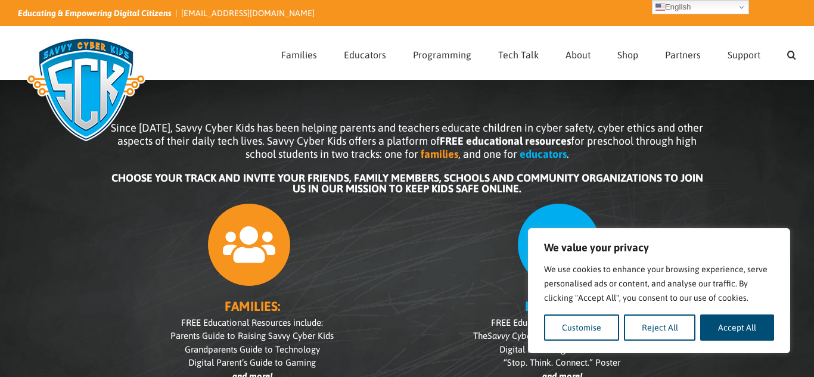  I want to click on i: Educating & Empowering Digital Citizens, so click(95, 13).